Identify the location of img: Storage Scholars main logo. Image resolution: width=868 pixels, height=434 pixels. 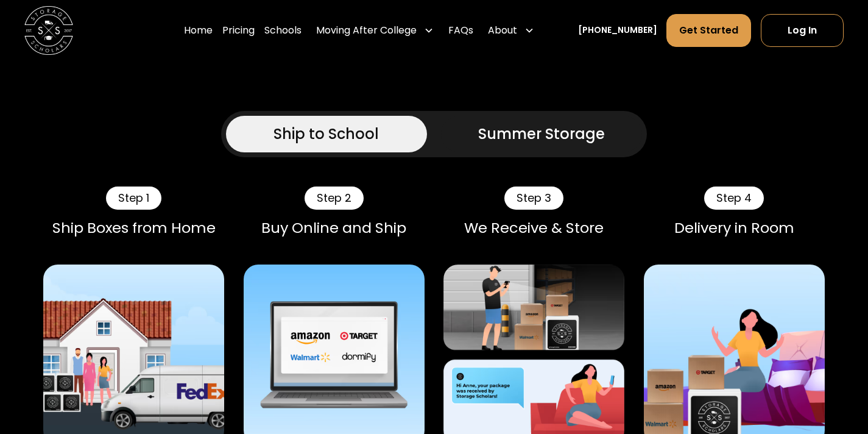
(49, 31).